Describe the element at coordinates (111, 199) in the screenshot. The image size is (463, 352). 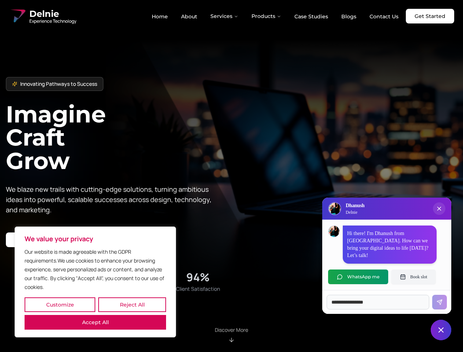
I see `p: We blaze new trails with cutting-edge solutions, turning ambitious ideas into powerful, scalable ...` at that location.